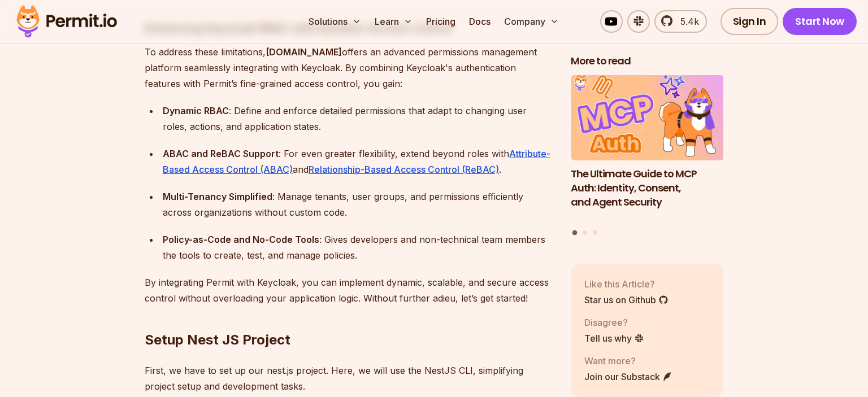 Image resolution: width=868 pixels, height=397 pixels. I want to click on button: Learn, so click(393, 21).